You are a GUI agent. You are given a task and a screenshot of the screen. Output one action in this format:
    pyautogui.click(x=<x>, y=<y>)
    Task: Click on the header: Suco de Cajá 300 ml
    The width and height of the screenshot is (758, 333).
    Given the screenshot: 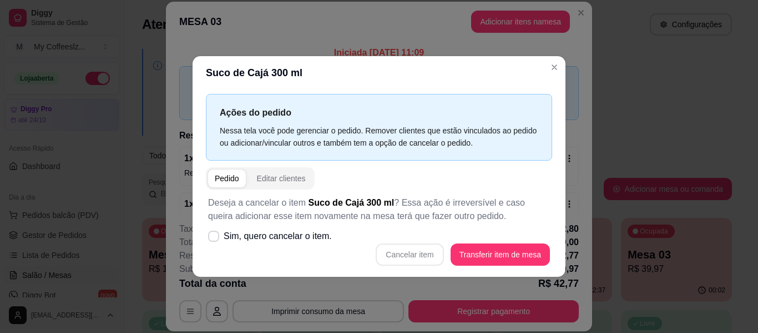 What is the action you would take?
    pyautogui.click(x=379, y=73)
    